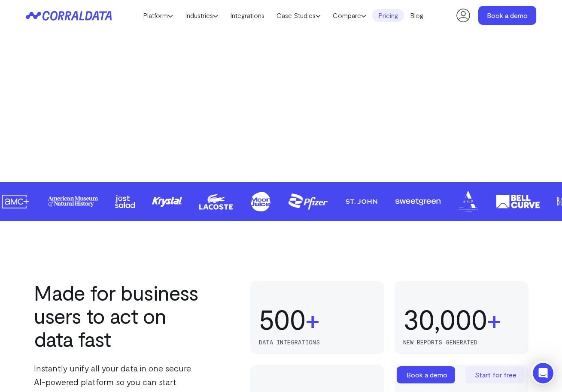 This screenshot has width=562, height=392. I want to click on span: Start for free, so click(496, 375).